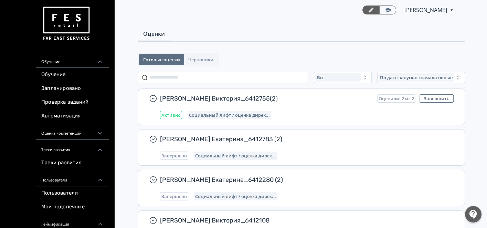 The height and width of the screenshot is (228, 487). What do you see at coordinates (72, 207) in the screenshot?
I see `a: Мои подопечные` at bounding box center [72, 207].